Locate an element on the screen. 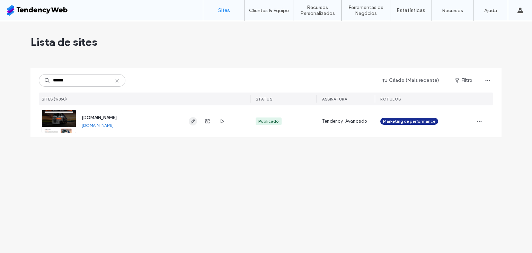  button: Criado (Mais recente) is located at coordinates (411, 80).